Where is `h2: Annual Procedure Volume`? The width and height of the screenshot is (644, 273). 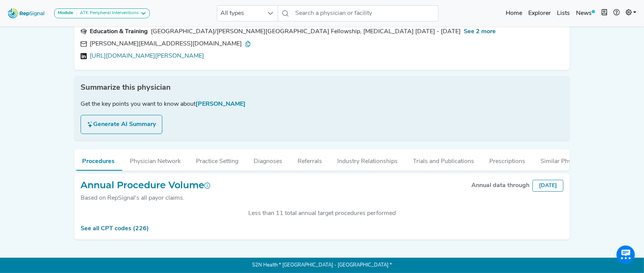 h2: Annual Procedure Volume is located at coordinates (145, 185).